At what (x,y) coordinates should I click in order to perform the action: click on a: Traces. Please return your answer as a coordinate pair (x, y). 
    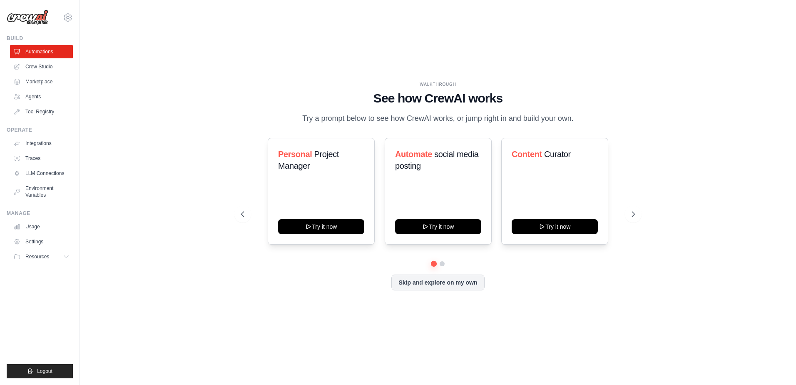
    Looking at the image, I should click on (41, 158).